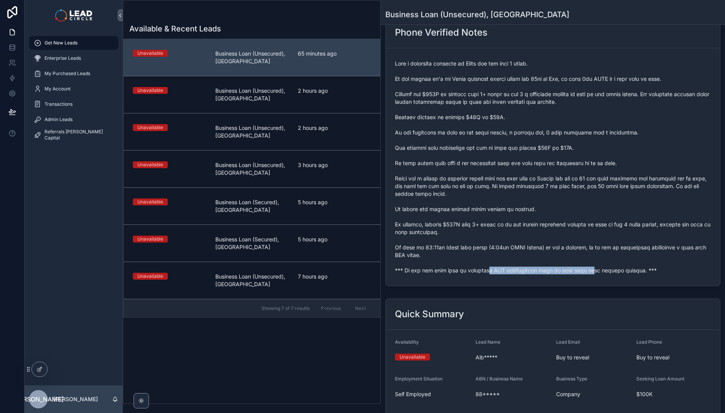  Describe the element at coordinates (334, 277) in the screenshot. I see `span: 7 hours ago` at that location.